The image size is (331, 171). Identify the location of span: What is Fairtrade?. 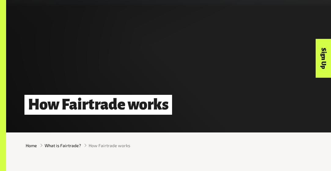
(63, 145).